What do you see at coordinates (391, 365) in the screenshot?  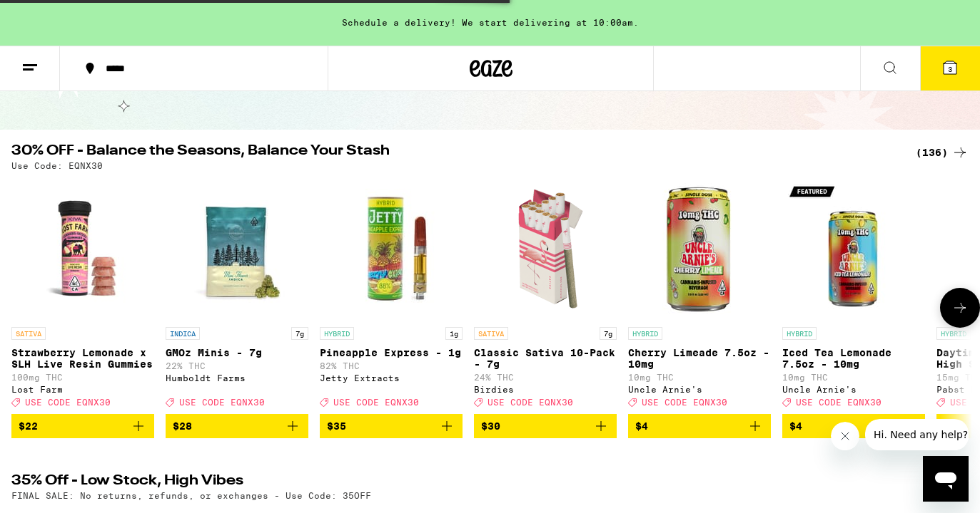 I see `p: 82% THC` at bounding box center [391, 365].